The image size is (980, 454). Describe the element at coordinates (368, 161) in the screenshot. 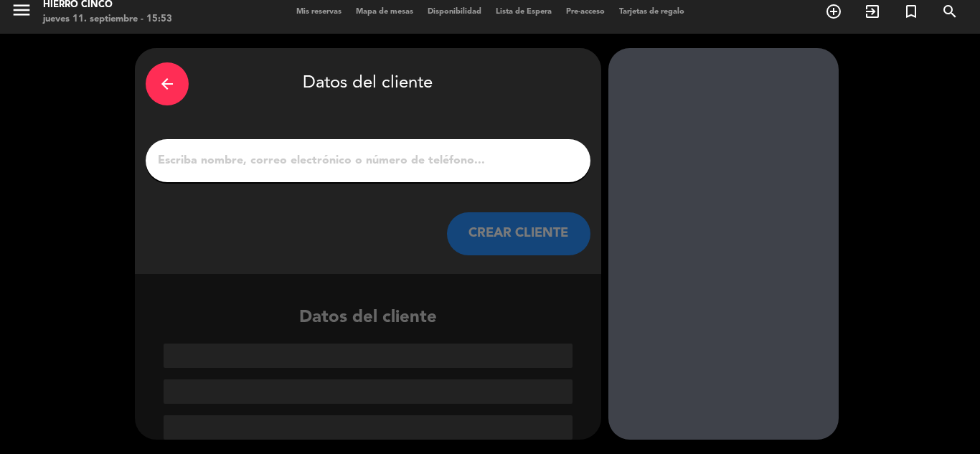

I see `input: Escriba nombre, correo electrónico o número de teléfono...` at that location.